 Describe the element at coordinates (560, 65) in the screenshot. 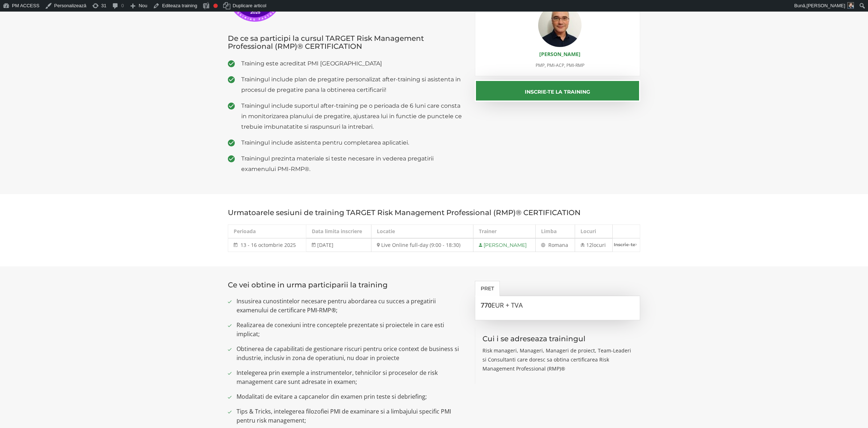

I see `span: PMP, PMI-ACP, PMI-RMP` at that location.